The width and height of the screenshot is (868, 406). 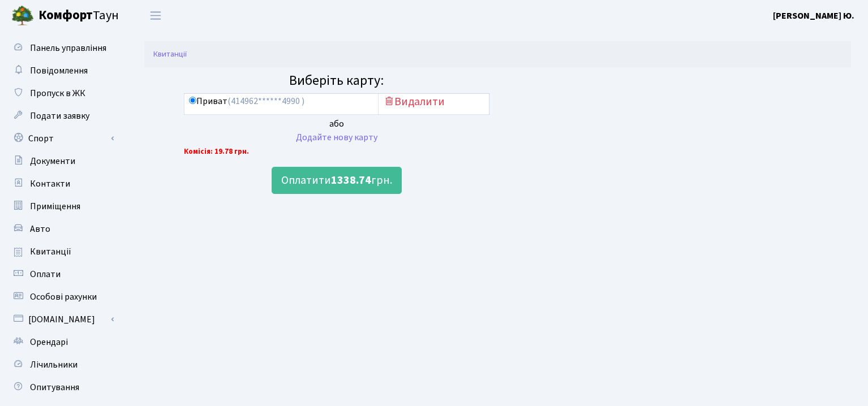 What do you see at coordinates (62, 229) in the screenshot?
I see `a: Авто` at bounding box center [62, 229].